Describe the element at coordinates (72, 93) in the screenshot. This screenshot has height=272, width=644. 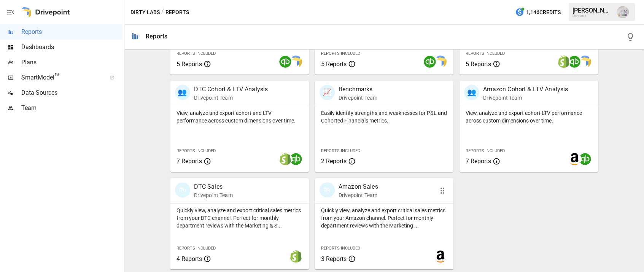
I see `span: Data Sources` at that location.